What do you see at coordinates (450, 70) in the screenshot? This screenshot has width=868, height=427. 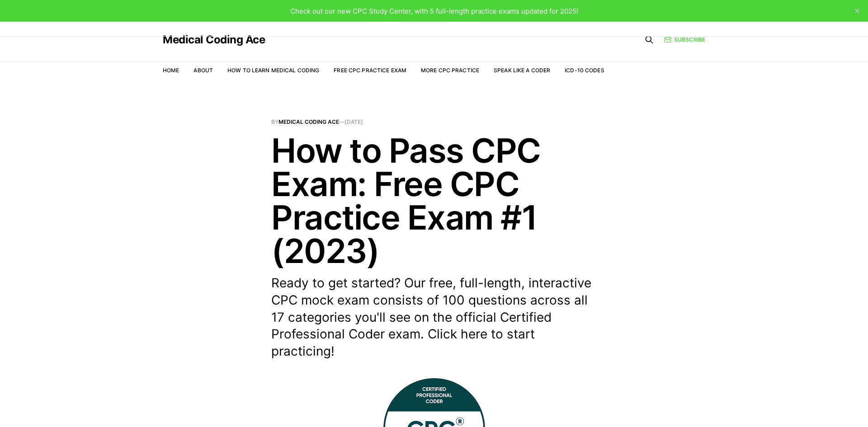 I see `a: More CPC Practice` at bounding box center [450, 70].